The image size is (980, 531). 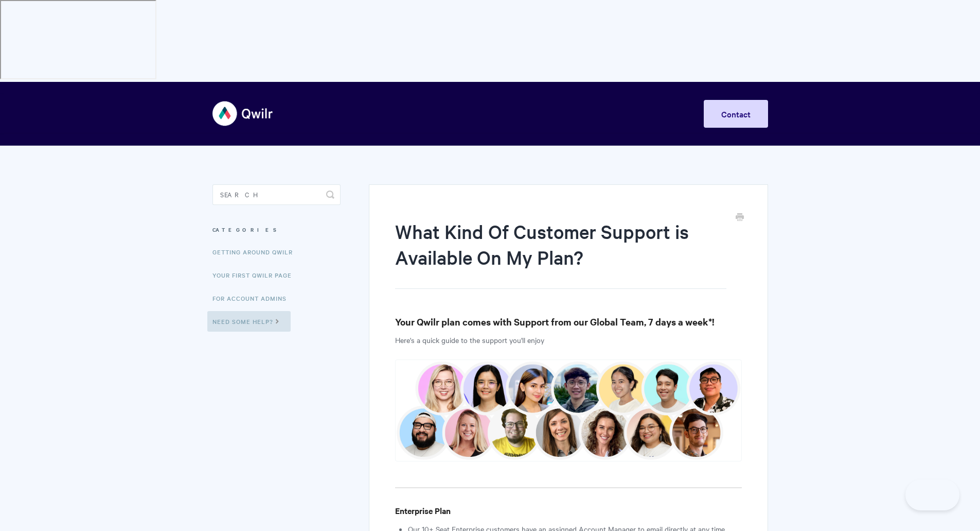 What do you see at coordinates (568, 510) in the screenshot?
I see `h4: Enterprise Plan` at bounding box center [568, 510].